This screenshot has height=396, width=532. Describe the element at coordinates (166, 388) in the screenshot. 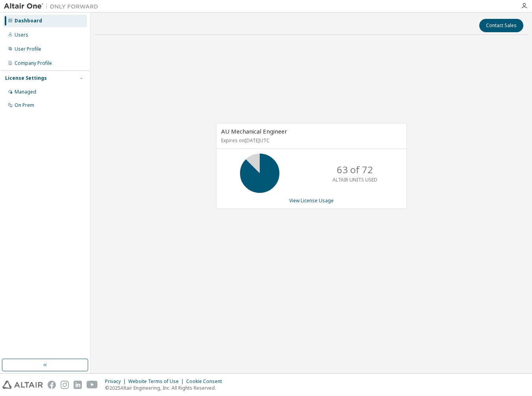

I see `p: © 2025 Altair Engineering, Inc. All Rights Reserved.` at that location.